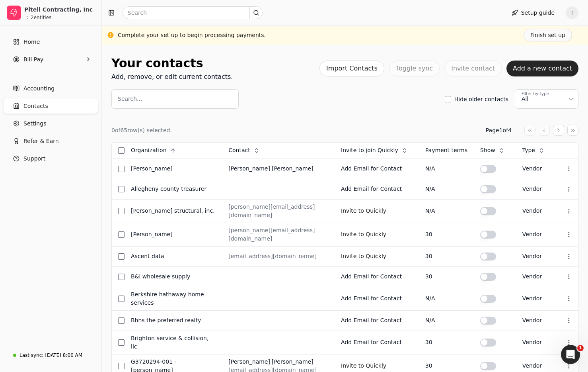 This screenshot has width=588, height=372. What do you see at coordinates (41, 141) in the screenshot?
I see `span: Refer & Earn` at bounding box center [41, 141].